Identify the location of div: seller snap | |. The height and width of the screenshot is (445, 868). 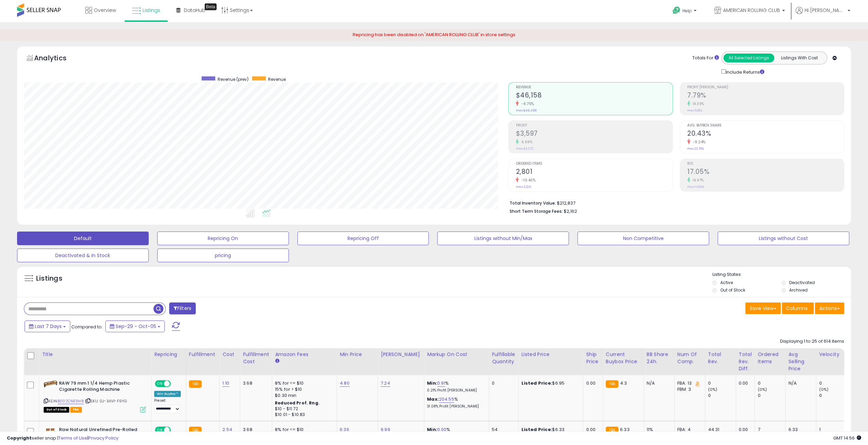
(62, 439).